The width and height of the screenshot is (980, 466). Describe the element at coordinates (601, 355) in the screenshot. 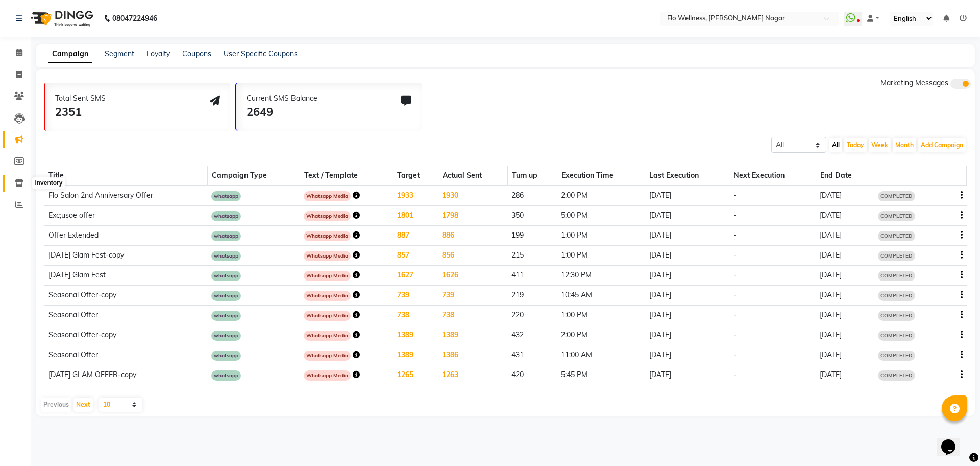

I see `td: 11:00 AM` at that location.